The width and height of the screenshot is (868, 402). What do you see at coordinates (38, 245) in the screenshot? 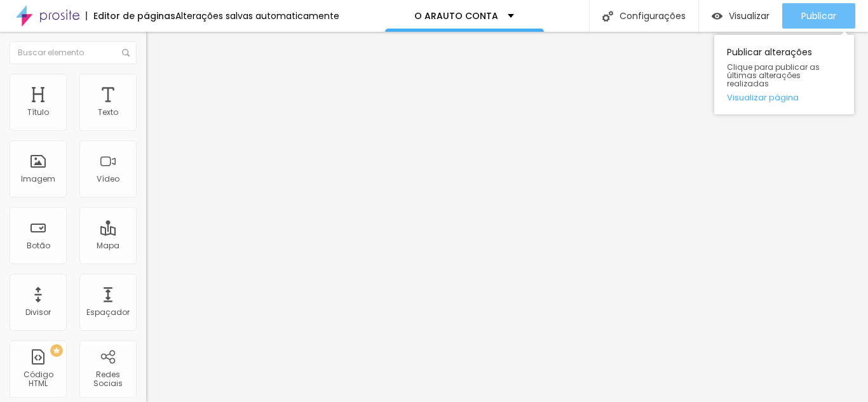
I see `font: Botão` at bounding box center [38, 245].